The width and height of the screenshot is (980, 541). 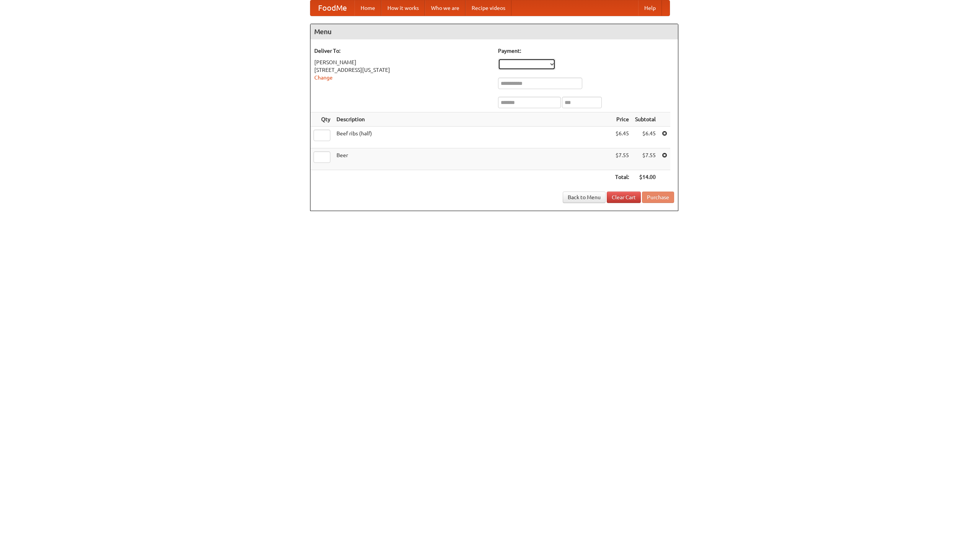 I want to click on th: Price, so click(x=622, y=119).